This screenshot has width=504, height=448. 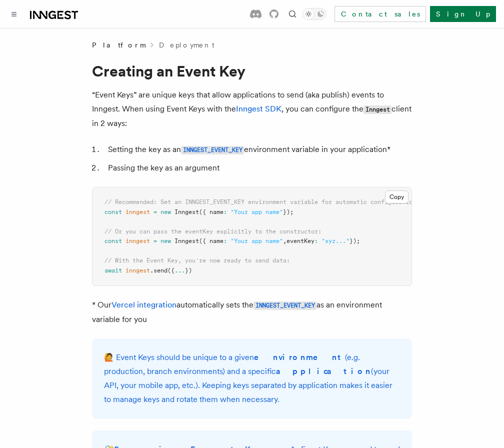 I want to click on button: Toggle navigation, so click(x=14, y=14).